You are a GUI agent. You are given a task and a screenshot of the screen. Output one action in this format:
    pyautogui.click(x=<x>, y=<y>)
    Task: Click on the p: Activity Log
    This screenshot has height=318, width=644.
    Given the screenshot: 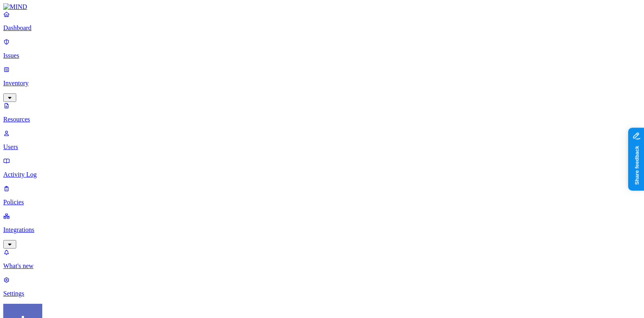 What is the action you would take?
    pyautogui.click(x=322, y=175)
    